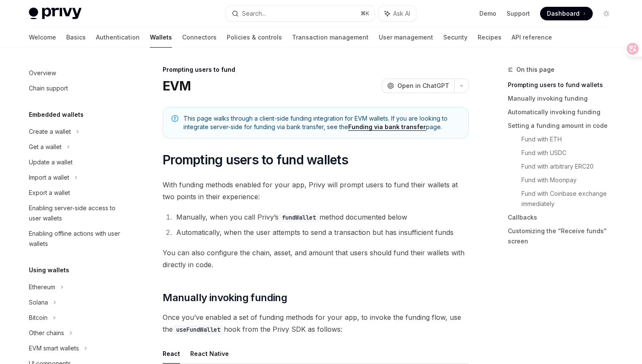 This screenshot has height=364, width=642. I want to click on button: Open in ChatGPT, so click(418, 86).